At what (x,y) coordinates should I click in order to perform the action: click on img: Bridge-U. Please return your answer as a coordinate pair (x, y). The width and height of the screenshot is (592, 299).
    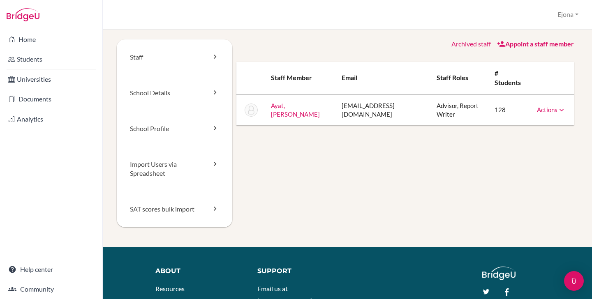
    Looking at the image, I should click on (23, 15).